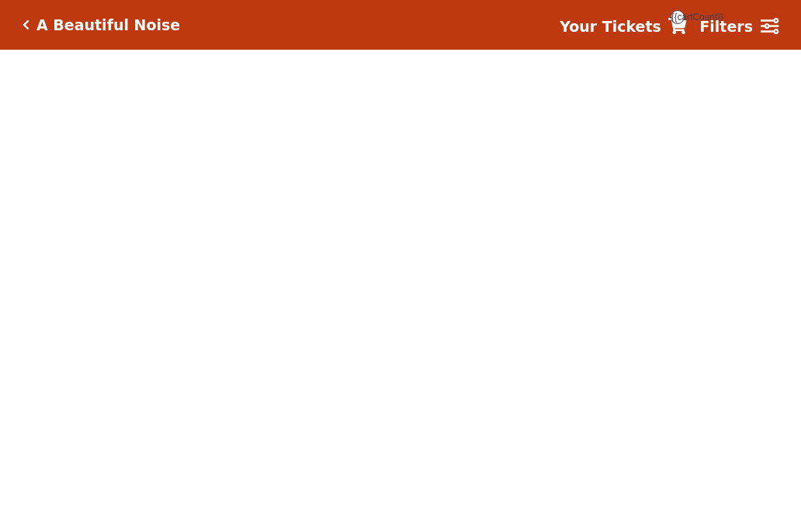 The width and height of the screenshot is (801, 532). Describe the element at coordinates (25, 25) in the screenshot. I see `a: Click here to go back to filters` at that location.